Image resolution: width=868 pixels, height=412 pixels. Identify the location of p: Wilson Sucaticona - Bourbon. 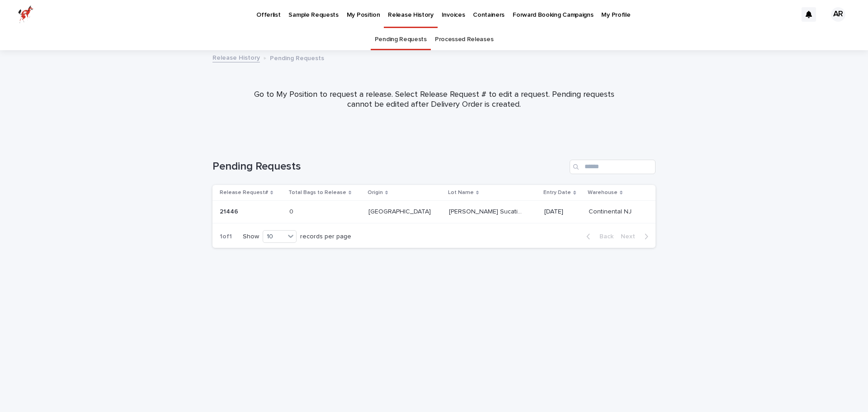
(487, 211).